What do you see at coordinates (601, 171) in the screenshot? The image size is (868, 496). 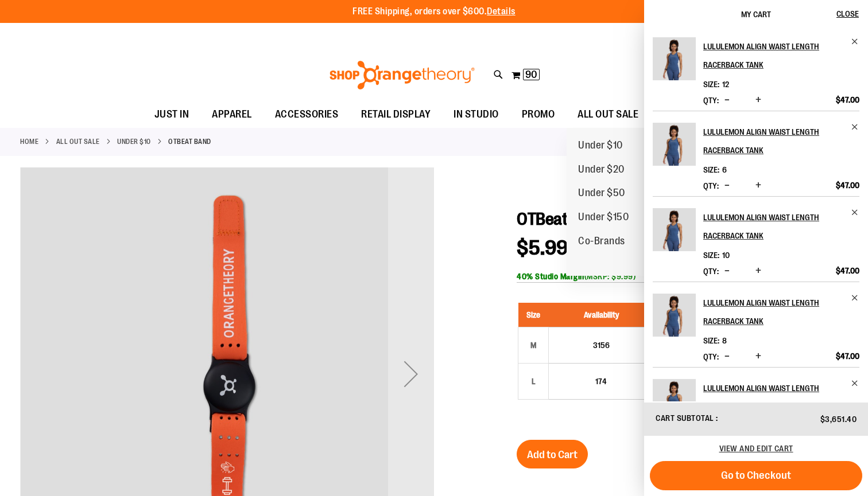 I see `span: Under $20` at bounding box center [601, 171].